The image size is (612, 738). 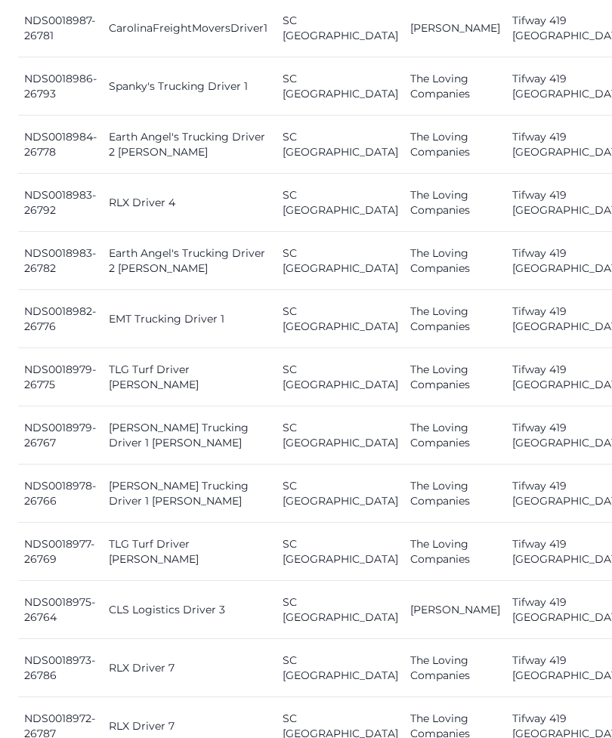 What do you see at coordinates (190, 667) in the screenshot?
I see `td: RLX Driver 7` at bounding box center [190, 667].